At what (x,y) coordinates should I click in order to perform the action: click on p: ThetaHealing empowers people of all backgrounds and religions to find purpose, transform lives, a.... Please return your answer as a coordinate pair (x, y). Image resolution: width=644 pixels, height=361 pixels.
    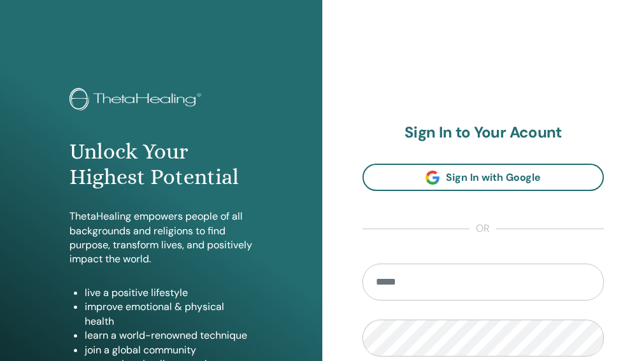
    Looking at the image, I should click on (161, 238).